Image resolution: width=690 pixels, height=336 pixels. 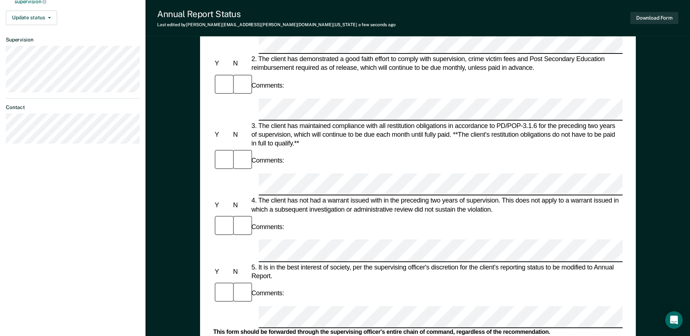 I want to click on span: a few seconds ago, so click(x=377, y=25).